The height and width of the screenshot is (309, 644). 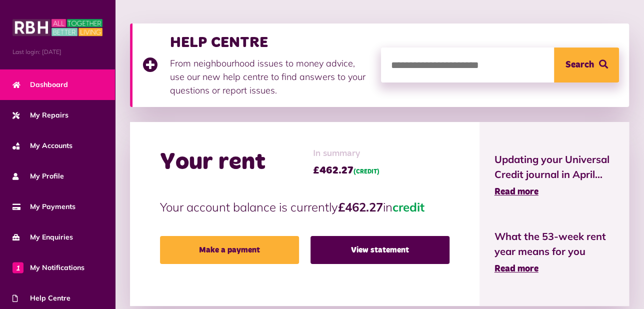 I want to click on a: Updating your Universal Credit journal in April... Read more, so click(x=553, y=176).